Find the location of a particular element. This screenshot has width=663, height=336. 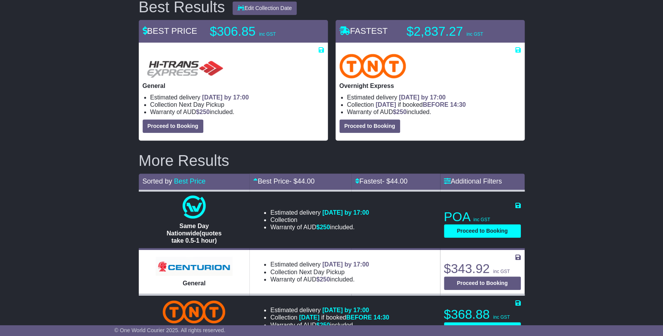

p: General is located at coordinates (233, 86).